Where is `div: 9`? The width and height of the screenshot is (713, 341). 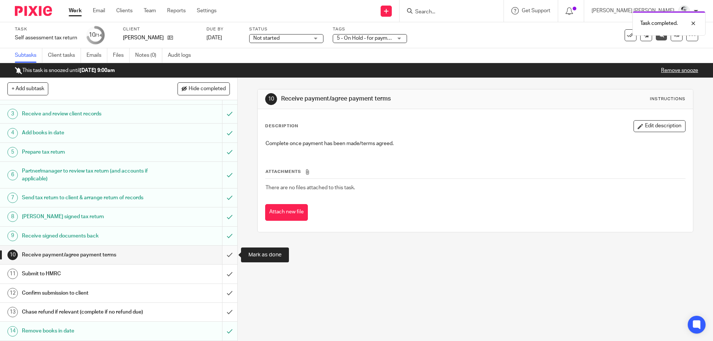
div: 9 is located at coordinates (13, 236).